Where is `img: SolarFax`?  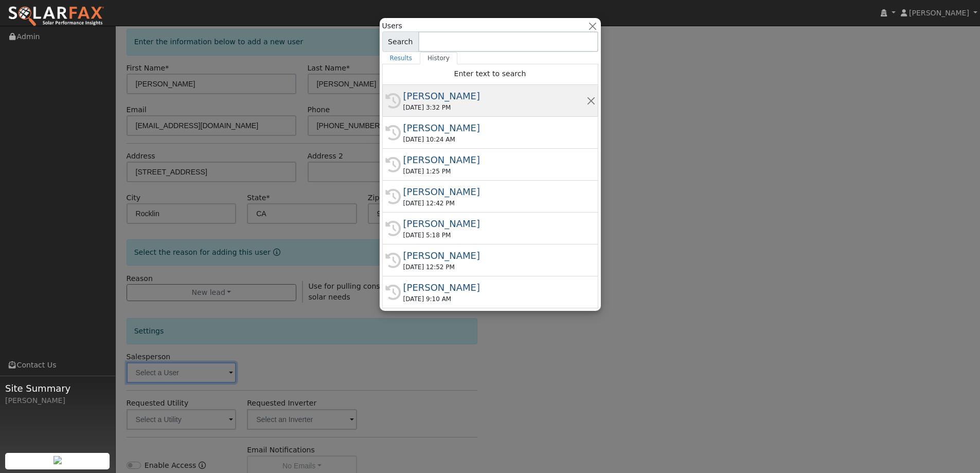
img: SolarFax is located at coordinates (56, 17).